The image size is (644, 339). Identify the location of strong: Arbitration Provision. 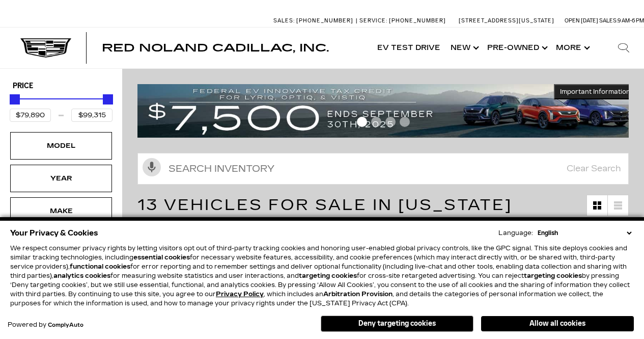
(358, 294).